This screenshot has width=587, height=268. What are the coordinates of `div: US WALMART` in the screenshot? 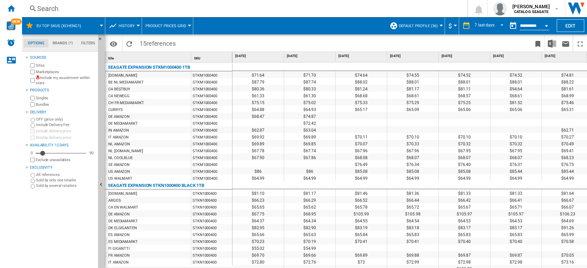 It's located at (120, 179).